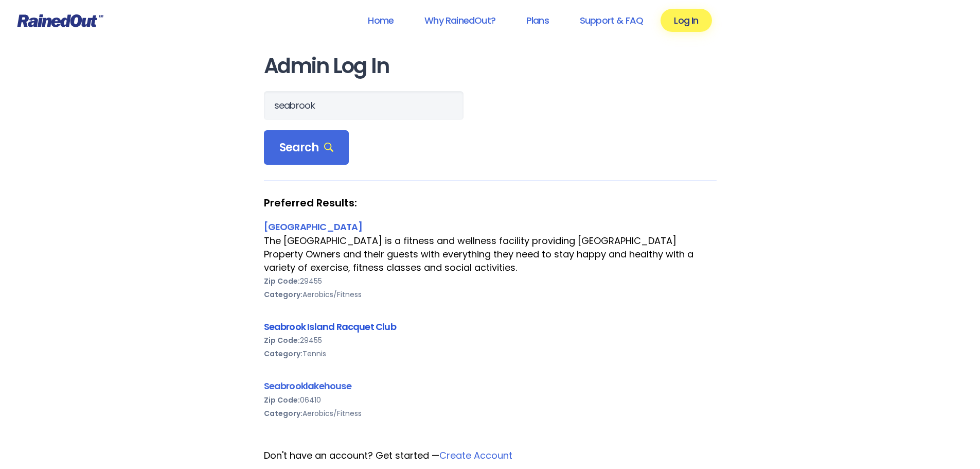 The image size is (980, 469). I want to click on div: Seabrooklakehouse, so click(490, 385).